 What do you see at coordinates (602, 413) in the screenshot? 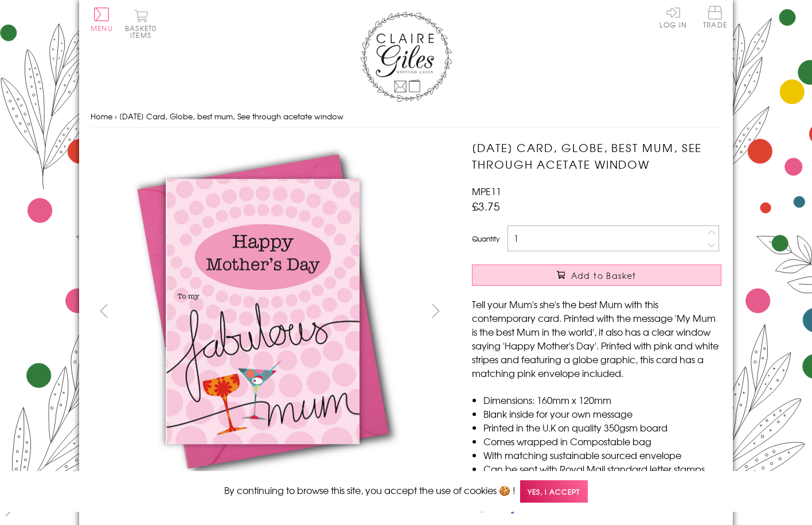
I see `li: Blank inside for your own message` at bounding box center [602, 413].